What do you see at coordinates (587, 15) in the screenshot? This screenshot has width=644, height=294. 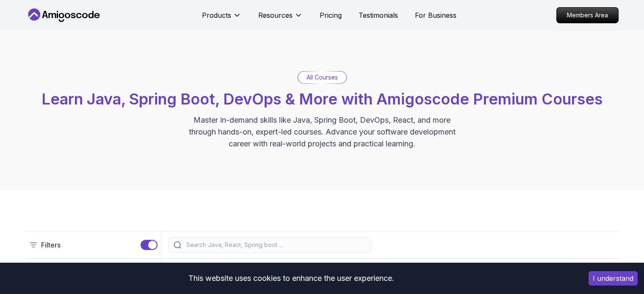 I see `p: Members Area` at bounding box center [587, 15].